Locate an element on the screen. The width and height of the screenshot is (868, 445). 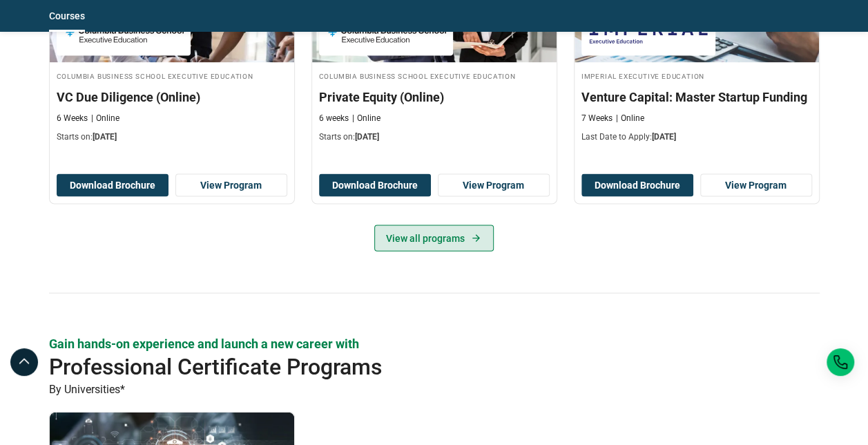
p: 7 Weeks is located at coordinates (596, 118).